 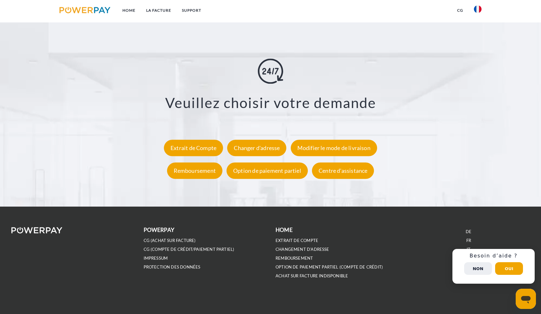 What do you see at coordinates (159, 230) in the screenshot?
I see `b: POWERPAY` at bounding box center [159, 230].